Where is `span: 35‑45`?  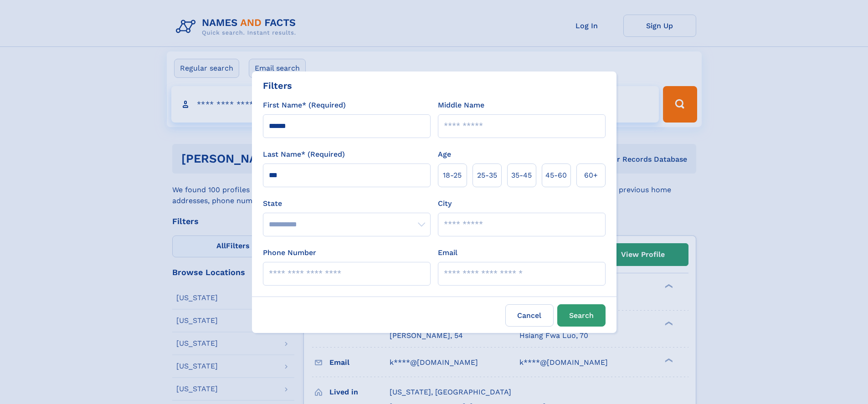
span: 35‑45 is located at coordinates (521, 175).